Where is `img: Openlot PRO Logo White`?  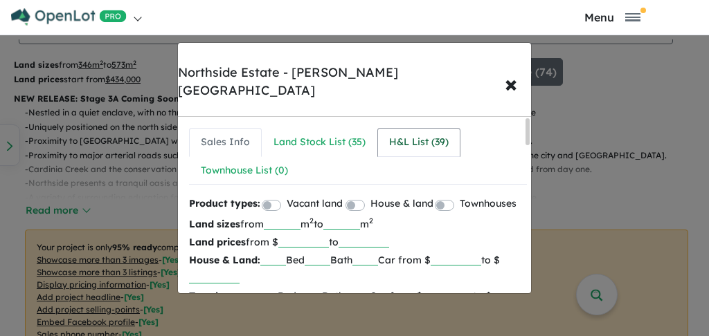
img: Openlot PRO Logo White is located at coordinates (69, 17).